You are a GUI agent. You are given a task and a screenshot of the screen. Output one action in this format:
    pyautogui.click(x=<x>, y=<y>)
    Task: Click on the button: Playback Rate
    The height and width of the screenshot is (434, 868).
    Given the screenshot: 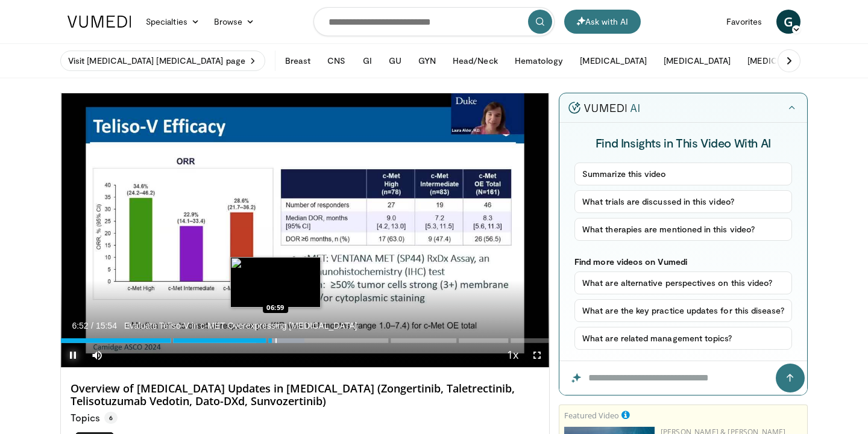 What is the action you would take?
    pyautogui.click(x=513, y=355)
    